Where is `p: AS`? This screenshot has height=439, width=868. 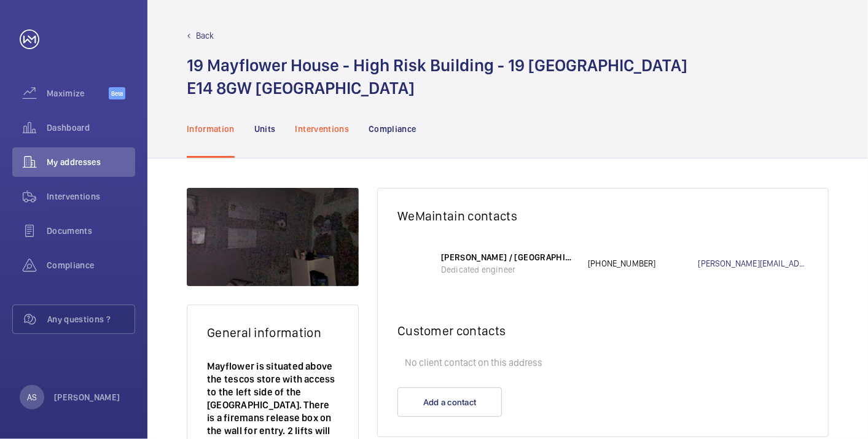
p: AS is located at coordinates (32, 397).